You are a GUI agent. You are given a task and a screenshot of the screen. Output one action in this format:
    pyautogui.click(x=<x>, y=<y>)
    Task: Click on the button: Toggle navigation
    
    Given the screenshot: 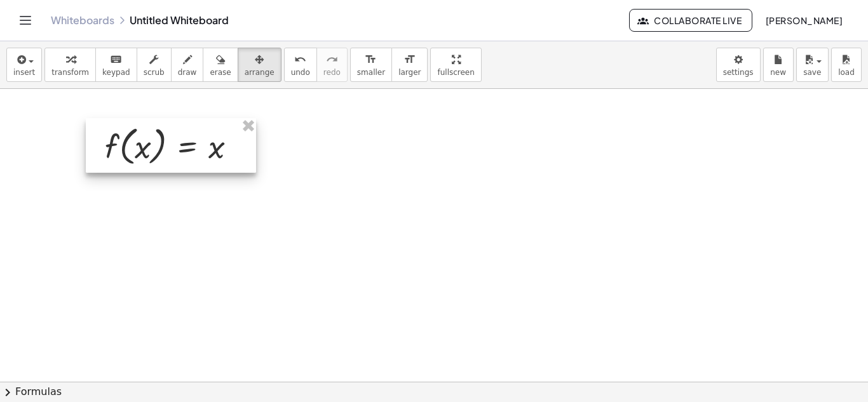 What is the action you would take?
    pyautogui.click(x=25, y=20)
    